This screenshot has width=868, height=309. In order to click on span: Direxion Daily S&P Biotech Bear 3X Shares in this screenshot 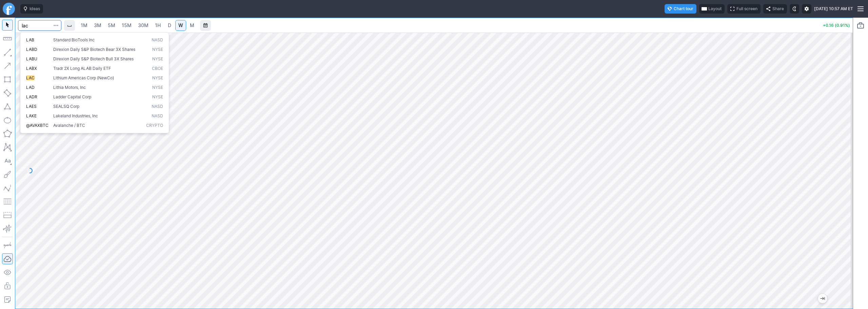, I will do `click(94, 49)`.